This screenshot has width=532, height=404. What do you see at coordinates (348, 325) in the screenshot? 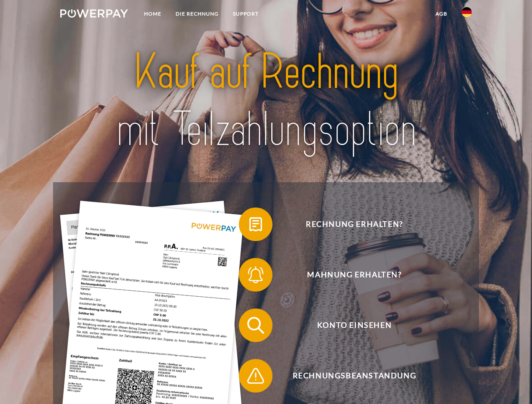
I see `button: Konto einsehen` at bounding box center [348, 325].